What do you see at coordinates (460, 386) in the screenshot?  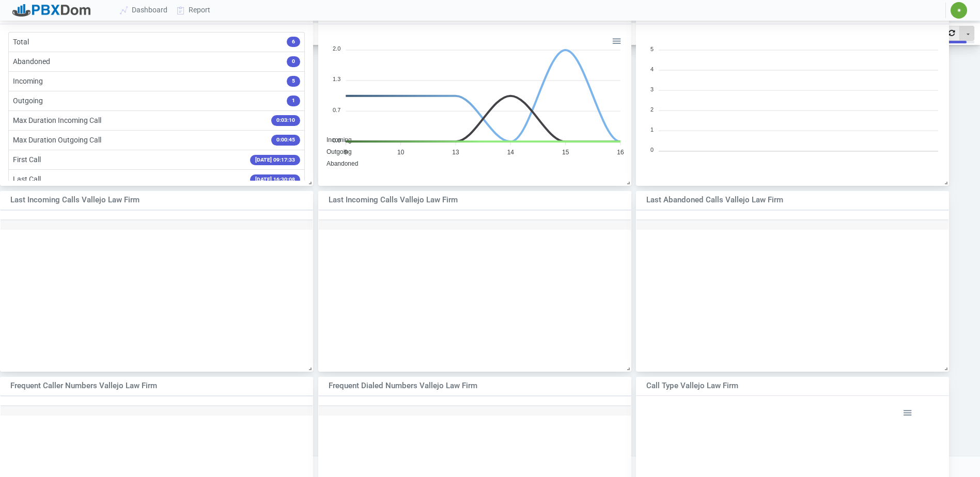 I see `div: Frequent Dialed Numbers Vallejo Law Firm` at bounding box center [460, 386].